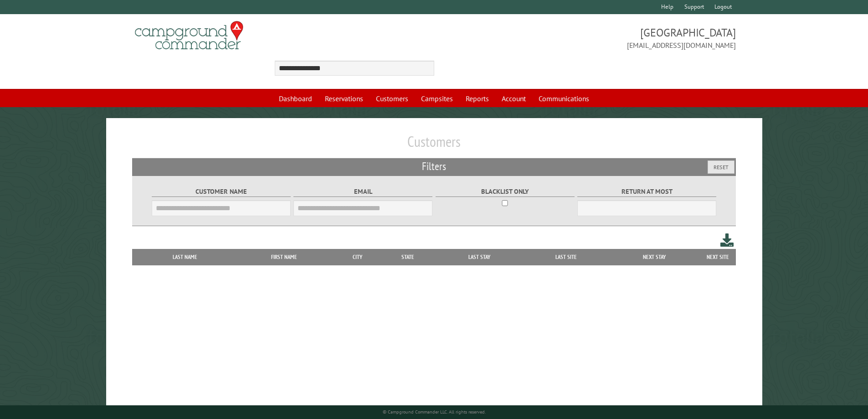  I want to click on a: Customers, so click(392, 98).